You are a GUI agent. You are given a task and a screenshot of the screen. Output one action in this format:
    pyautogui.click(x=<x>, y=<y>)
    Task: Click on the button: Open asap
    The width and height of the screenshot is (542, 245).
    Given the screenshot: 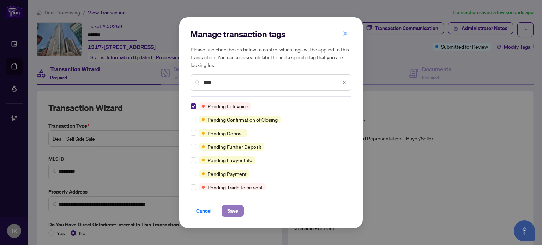 What is the action you would take?
    pyautogui.click(x=524, y=231)
    